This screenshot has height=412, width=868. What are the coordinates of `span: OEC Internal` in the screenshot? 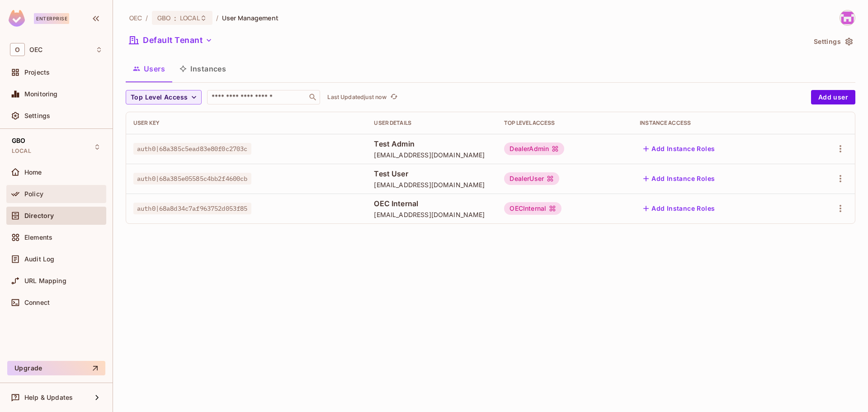 It's located at (431, 204).